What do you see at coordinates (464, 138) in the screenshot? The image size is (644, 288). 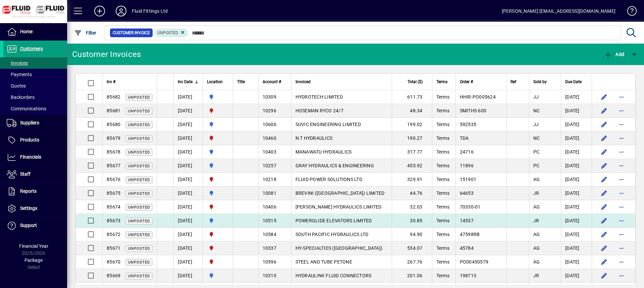 I see `span: TDA` at bounding box center [464, 138].